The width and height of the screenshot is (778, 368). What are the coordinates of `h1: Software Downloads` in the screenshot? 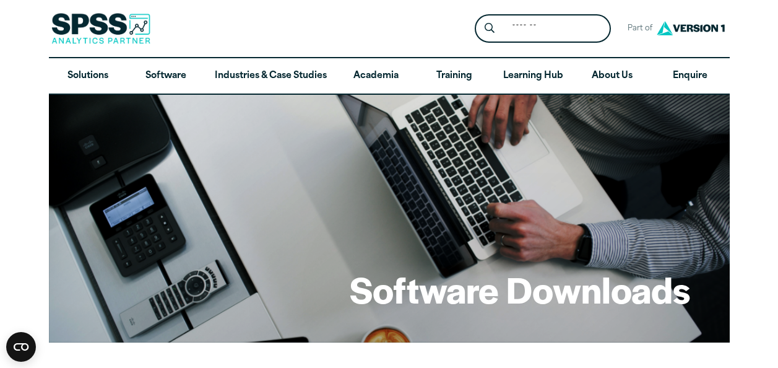 It's located at (520, 289).